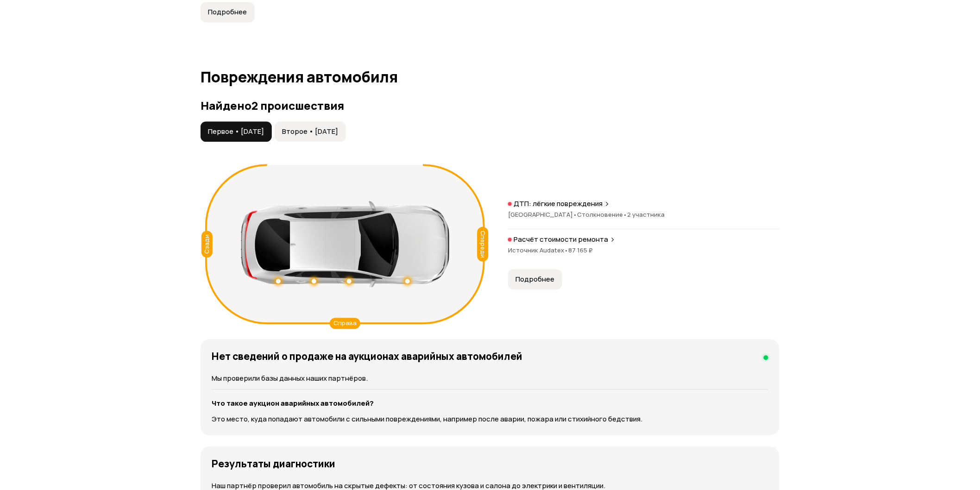  What do you see at coordinates (293, 403) in the screenshot?
I see `strong: Что такое аукцион аварийных автомобилей?` at bounding box center [293, 403].